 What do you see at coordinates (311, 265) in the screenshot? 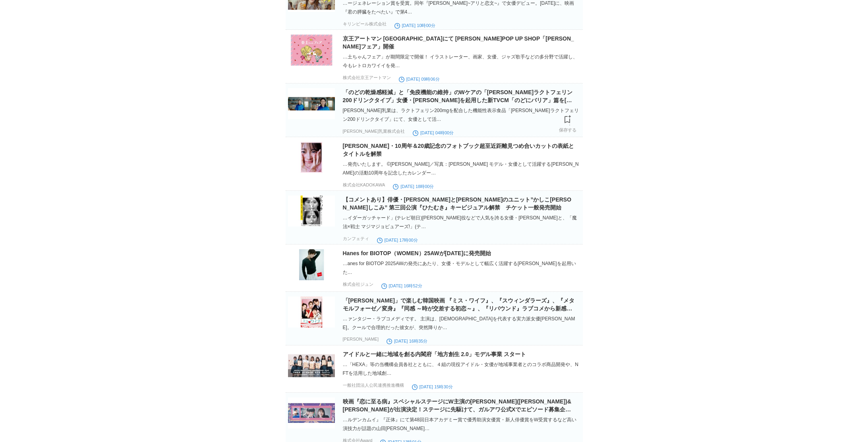
I see `img: 6099-1239-37e52685c57f201a5f51739880634205-1080x1350.jpg` at bounding box center [311, 265].